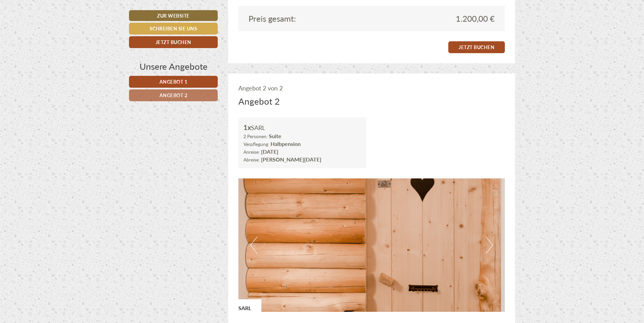 The height and width of the screenshot is (323, 644). I want to click on b: Halbpension, so click(285, 144).